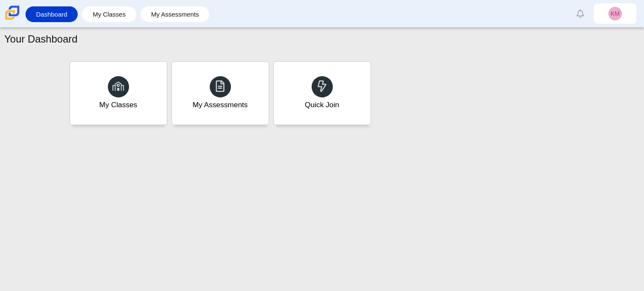  What do you see at coordinates (580, 14) in the screenshot?
I see `a: Alerts` at bounding box center [580, 14].